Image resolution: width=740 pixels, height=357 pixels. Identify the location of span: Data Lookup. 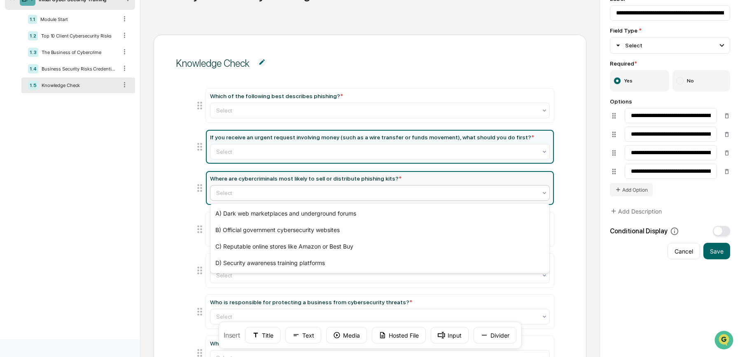
(34, 124).